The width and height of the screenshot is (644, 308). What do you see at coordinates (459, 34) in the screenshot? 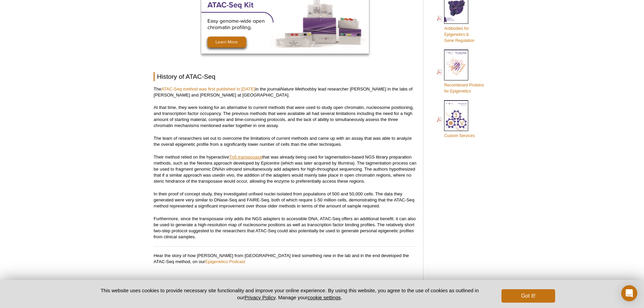
I see `span: Antibodies for Epigenetics & Gene Regulation` at bounding box center [459, 34].